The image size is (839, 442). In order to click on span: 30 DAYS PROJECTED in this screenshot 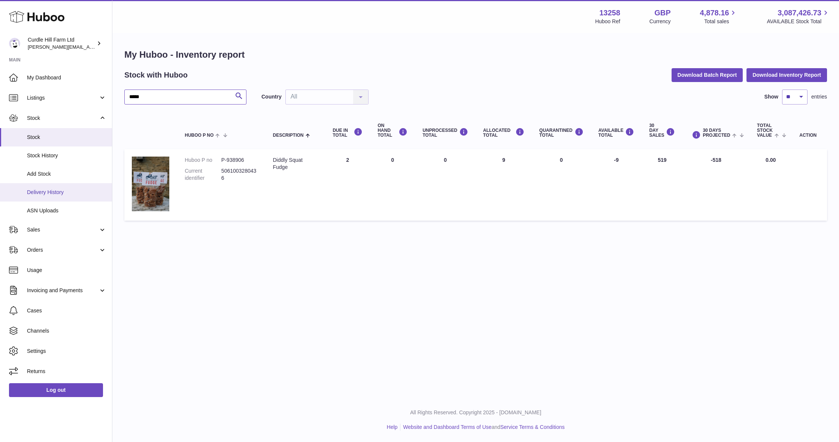, I will do `click(716, 133)`.